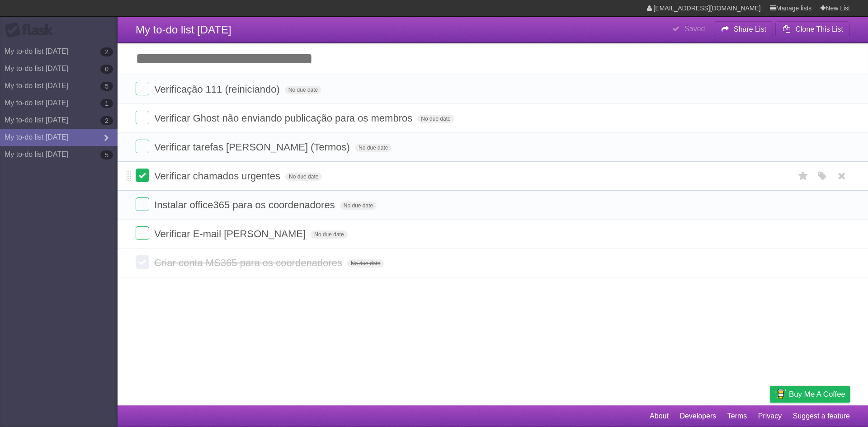 This screenshot has width=868, height=427. What do you see at coordinates (219, 176) in the screenshot?
I see `span: Verificar chamados urgentes` at bounding box center [219, 176].